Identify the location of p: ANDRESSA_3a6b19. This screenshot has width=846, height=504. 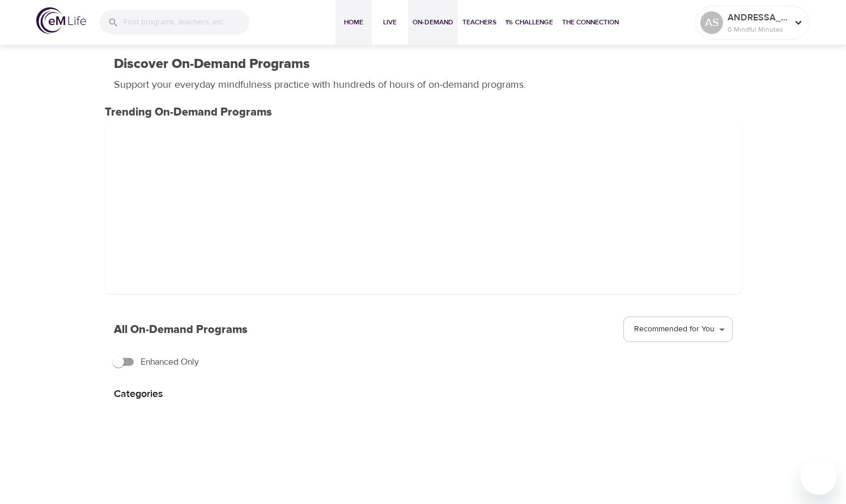
(758, 17).